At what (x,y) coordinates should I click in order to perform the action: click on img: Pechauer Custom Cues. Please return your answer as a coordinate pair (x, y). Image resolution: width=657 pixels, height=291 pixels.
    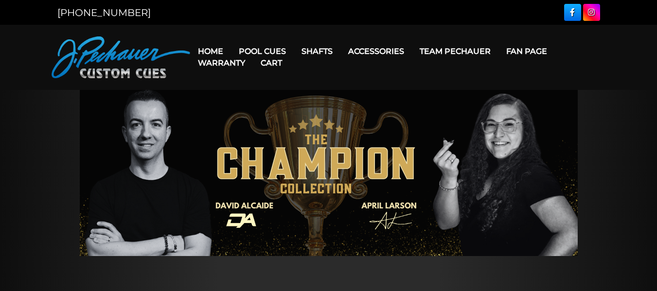
    Looking at the image, I should click on (121, 57).